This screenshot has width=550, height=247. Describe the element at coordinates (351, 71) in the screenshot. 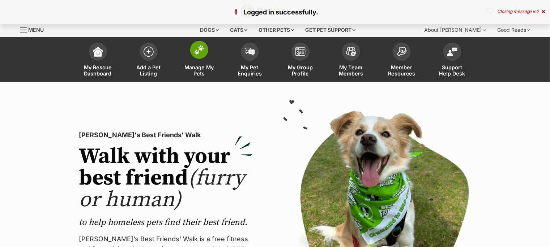

I see `span: My Team Members` at that location.